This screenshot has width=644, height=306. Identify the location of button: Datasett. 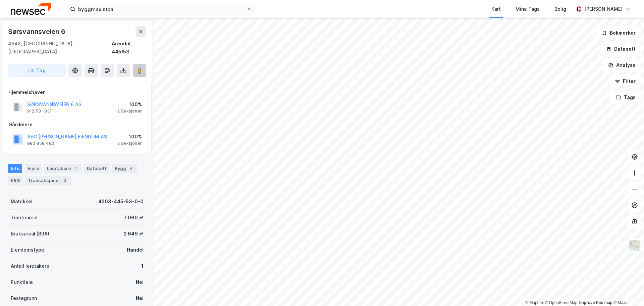
(621, 49).